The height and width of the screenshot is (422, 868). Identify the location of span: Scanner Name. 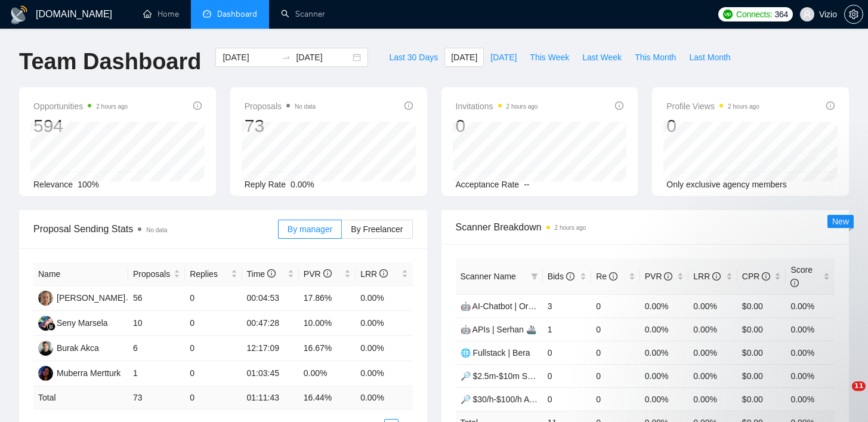
(488, 277).